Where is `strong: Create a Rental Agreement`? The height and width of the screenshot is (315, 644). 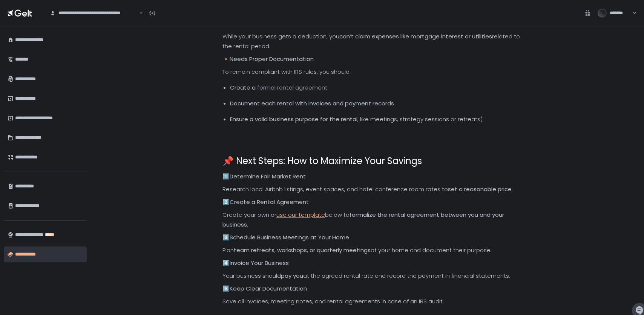 strong: Create a Rental Agreement is located at coordinates (269, 202).